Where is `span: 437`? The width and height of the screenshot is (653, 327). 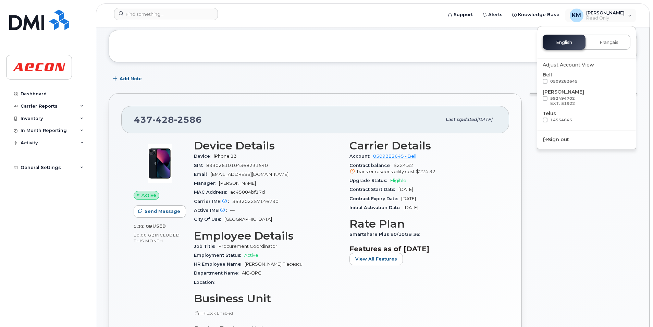 span: 437 is located at coordinates (168, 120).